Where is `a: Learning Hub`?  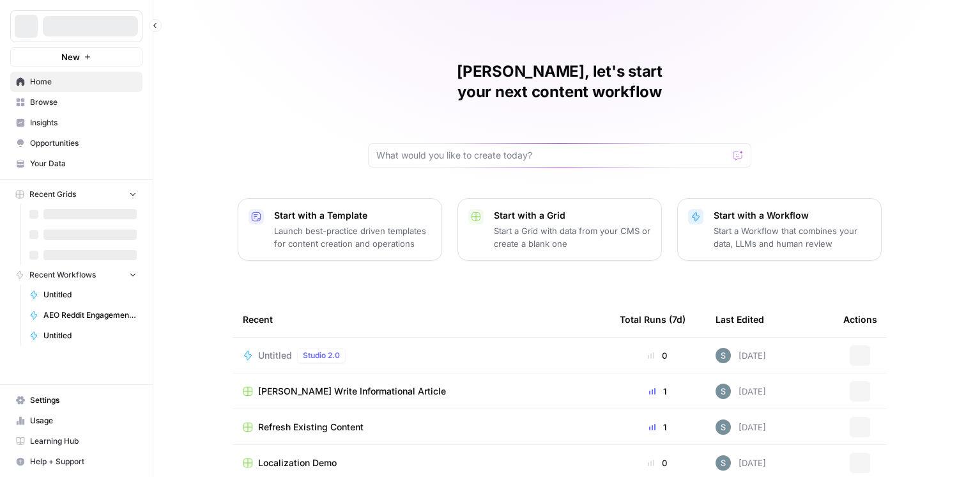
a: Learning Hub is located at coordinates (76, 441).